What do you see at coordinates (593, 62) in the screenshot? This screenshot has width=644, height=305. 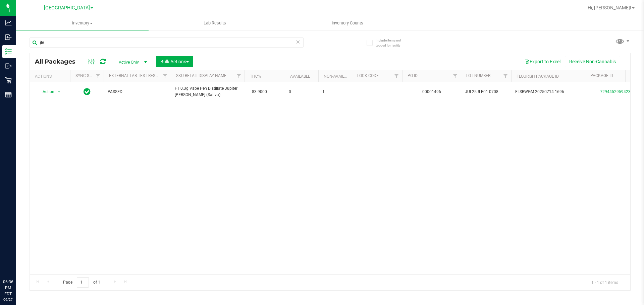 I see `button: Receive Non-Cannabis` at bounding box center [593, 62].